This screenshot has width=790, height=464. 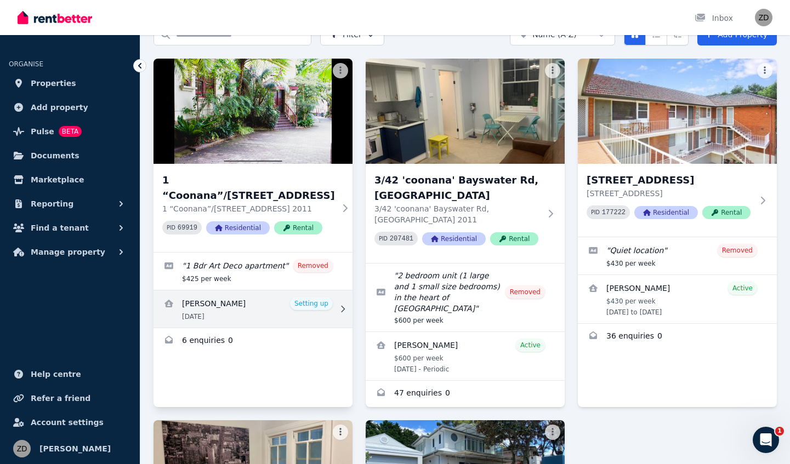 I want to click on span: Account settings, so click(x=67, y=423).